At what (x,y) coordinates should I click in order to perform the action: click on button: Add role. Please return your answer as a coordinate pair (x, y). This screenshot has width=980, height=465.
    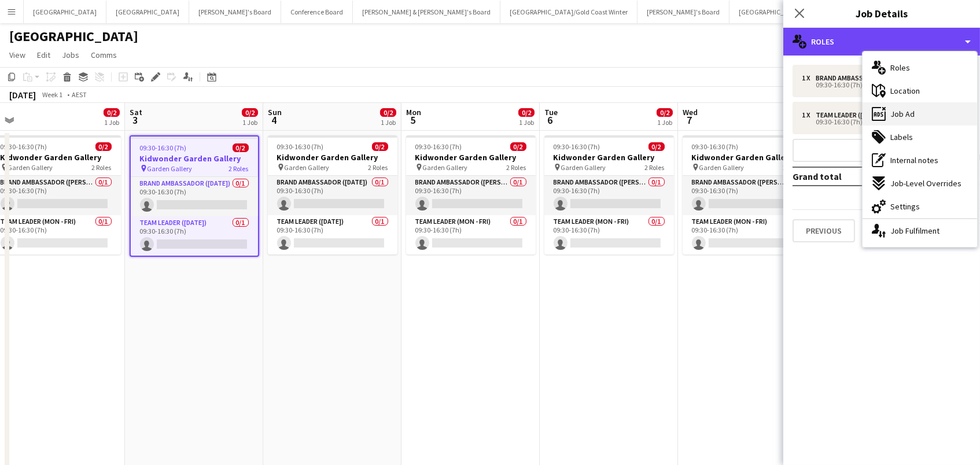
    Looking at the image, I should click on (882, 151).